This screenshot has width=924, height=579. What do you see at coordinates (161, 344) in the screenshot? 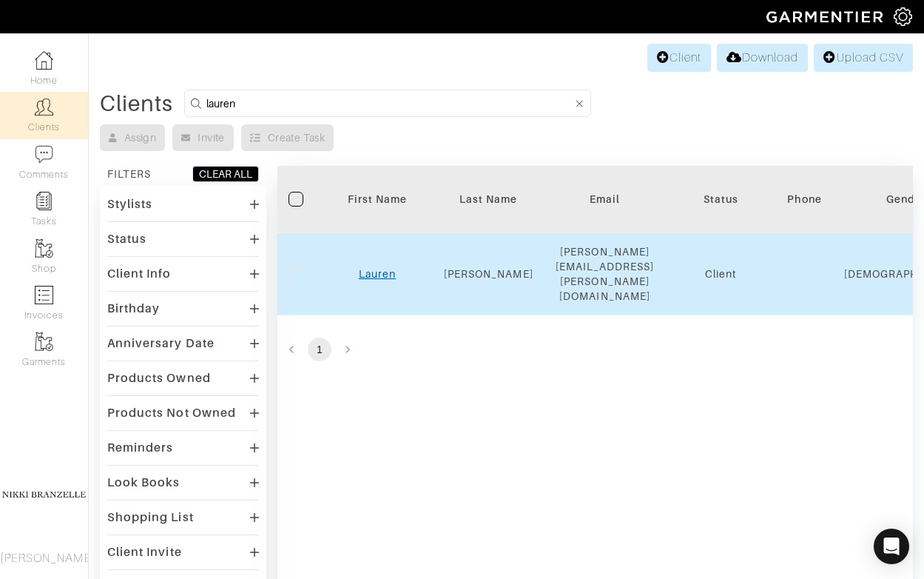
I see `div: Anniversary Date` at bounding box center [161, 344].